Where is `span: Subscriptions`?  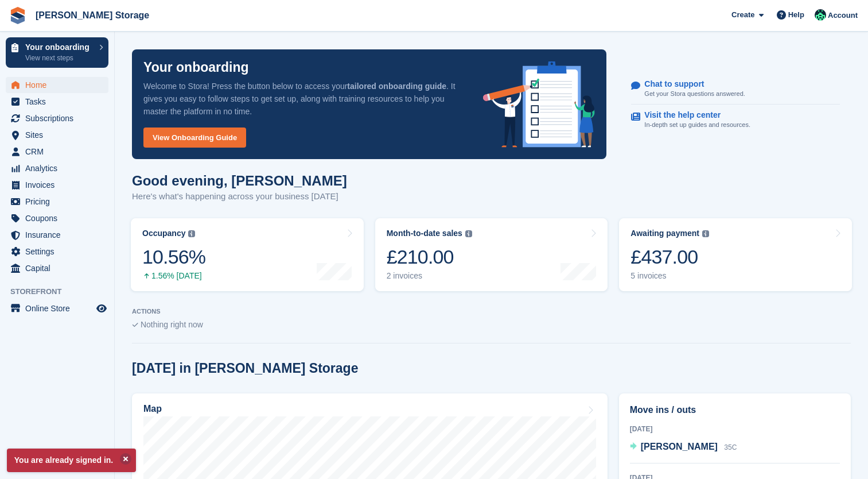
span: Subscriptions is located at coordinates (60, 119).